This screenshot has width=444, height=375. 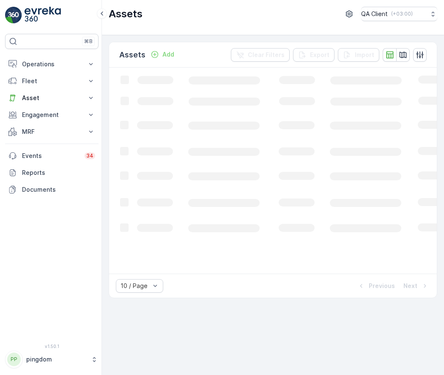 What do you see at coordinates (260, 55) in the screenshot?
I see `button: Clear Filters` at bounding box center [260, 55].